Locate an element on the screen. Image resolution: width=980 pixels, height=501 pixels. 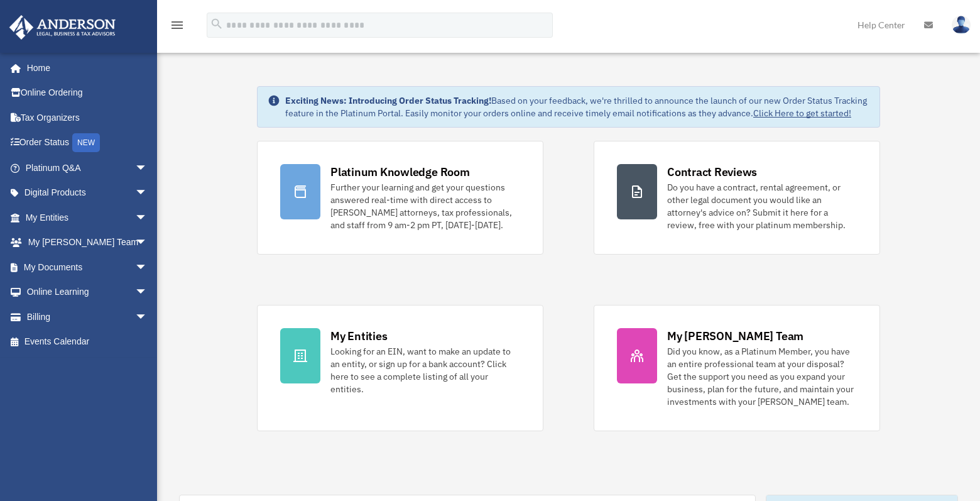
div: Further your learning and get your questions answered real-time with direct access to [PERSON_NAM... is located at coordinates (425, 207).